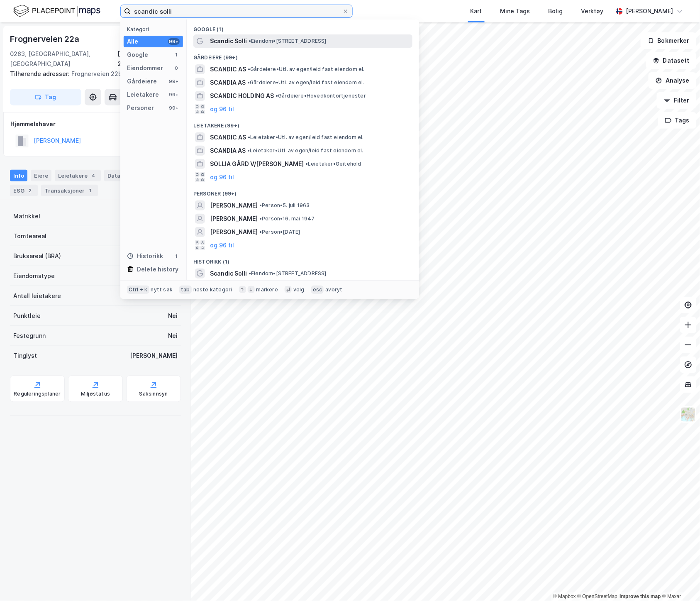 The width and height of the screenshot is (700, 601). Describe the element at coordinates (515, 11) in the screenshot. I see `div: Mine Tags` at that location.